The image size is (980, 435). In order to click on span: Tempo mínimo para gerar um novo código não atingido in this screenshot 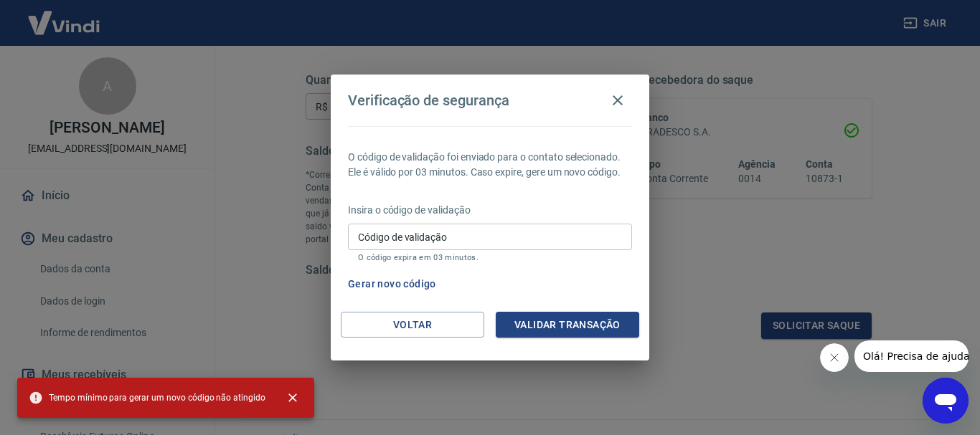, I will do `click(147, 398)`.